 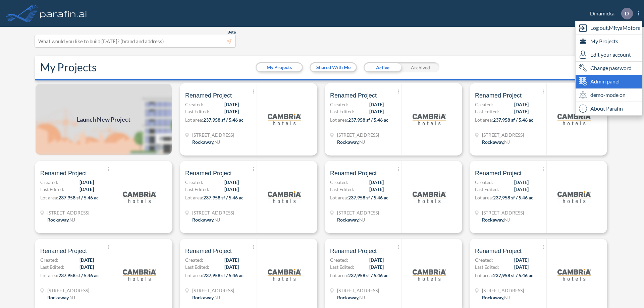 I want to click on div: Archived, so click(x=420, y=67).